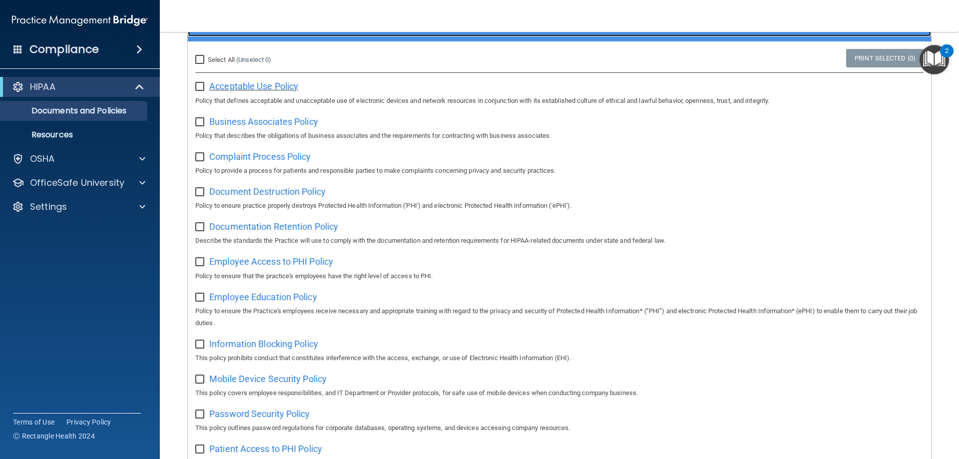 The image size is (959, 459). Describe the element at coordinates (267, 191) in the screenshot. I see `span: Document Destruction Policy` at that location.